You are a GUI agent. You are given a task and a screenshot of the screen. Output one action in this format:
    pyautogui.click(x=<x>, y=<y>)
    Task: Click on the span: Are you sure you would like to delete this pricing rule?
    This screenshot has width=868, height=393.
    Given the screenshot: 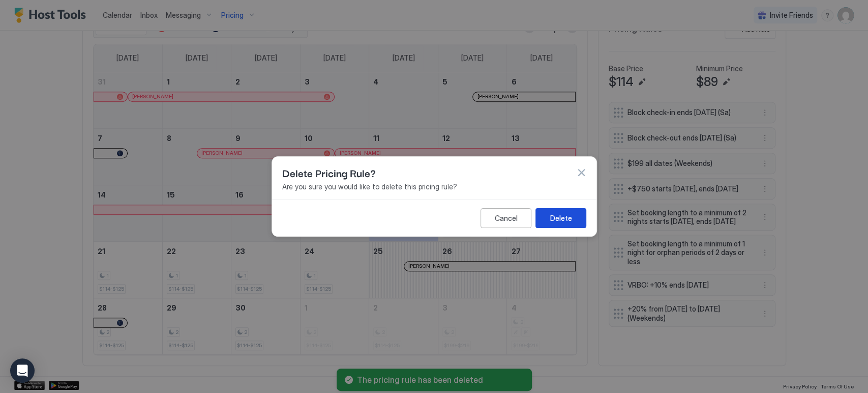 What is the action you would take?
    pyautogui.click(x=434, y=187)
    